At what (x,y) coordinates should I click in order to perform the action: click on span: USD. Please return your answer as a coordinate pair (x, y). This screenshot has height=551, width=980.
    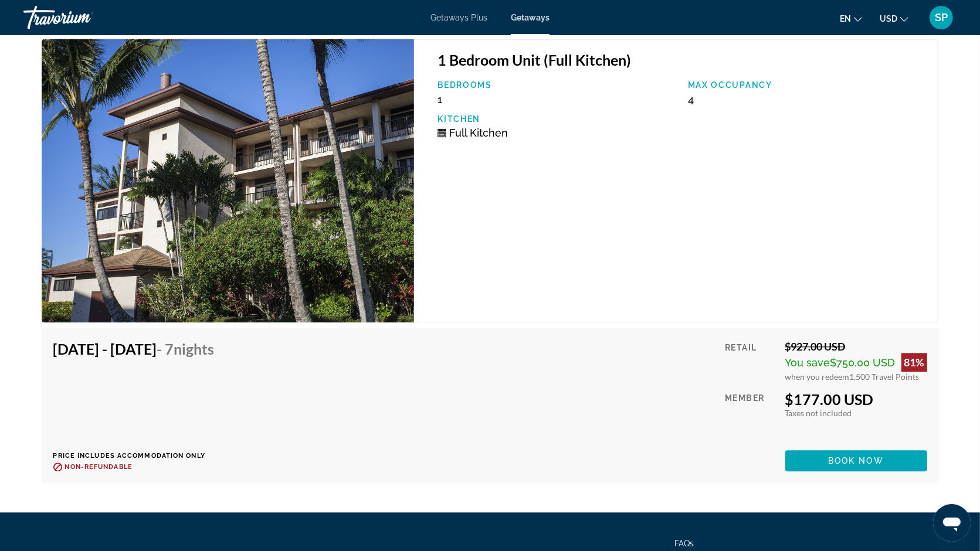
    Looking at the image, I should click on (889, 19).